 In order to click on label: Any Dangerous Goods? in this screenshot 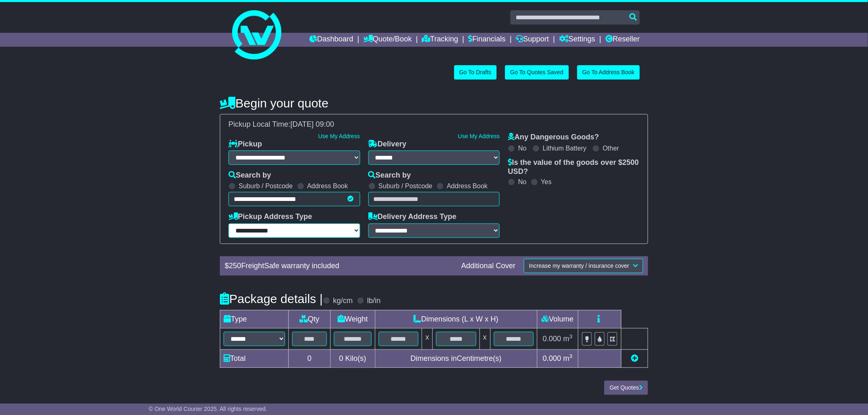, I will do `click(553, 138)`.